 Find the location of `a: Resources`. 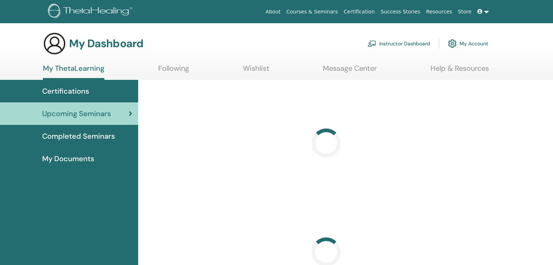

a: Resources is located at coordinates (439, 12).